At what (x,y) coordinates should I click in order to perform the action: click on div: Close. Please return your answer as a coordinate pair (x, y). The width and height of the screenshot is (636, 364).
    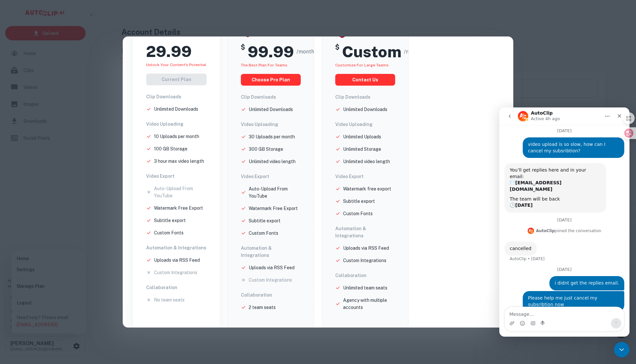
    Looking at the image, I should click on (120, 8).